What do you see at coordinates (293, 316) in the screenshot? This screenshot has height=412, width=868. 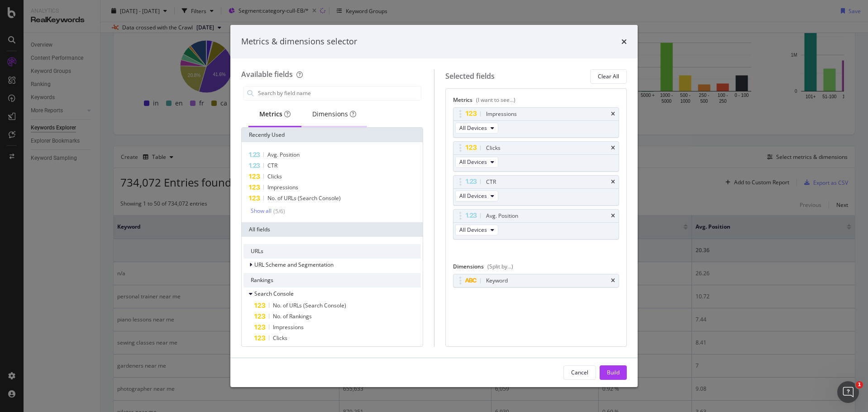 I see `span: No. of Rankings` at bounding box center [293, 316].